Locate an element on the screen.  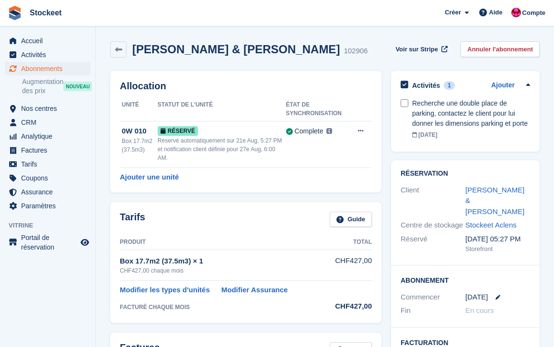
span: Activités is located at coordinates (50, 55).